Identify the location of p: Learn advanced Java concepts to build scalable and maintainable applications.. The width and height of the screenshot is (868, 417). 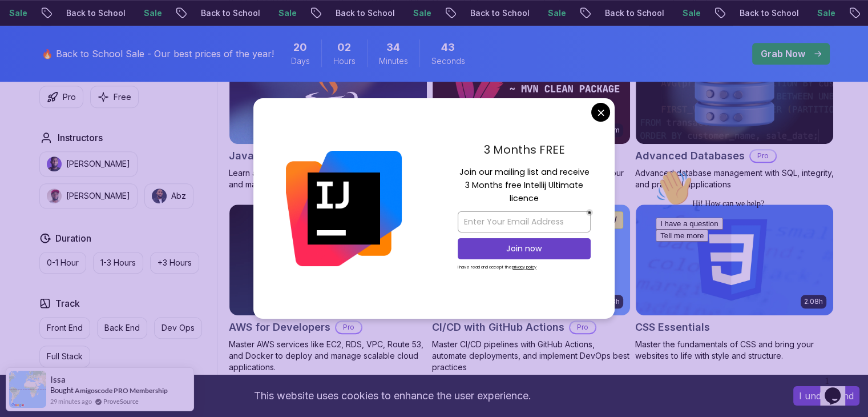
(329, 179).